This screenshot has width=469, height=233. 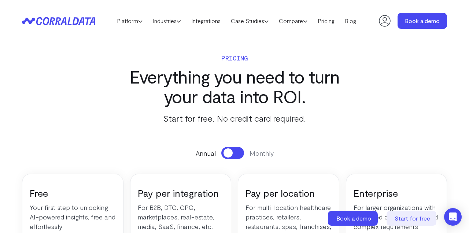 I want to click on h3: Enterprise, so click(x=397, y=193).